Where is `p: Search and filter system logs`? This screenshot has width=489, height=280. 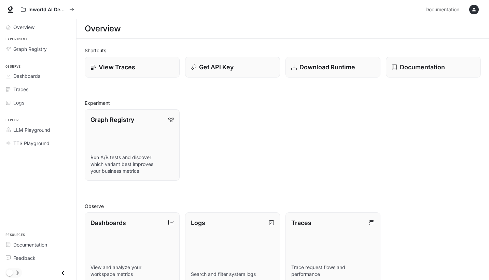 p: Search and filter system logs is located at coordinates (232, 274).